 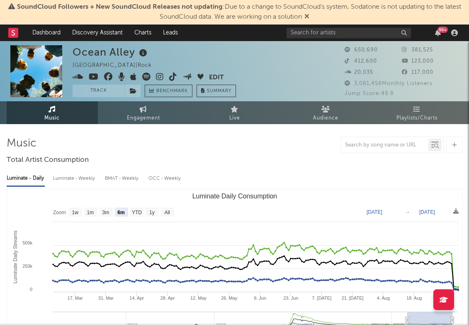 I want to click on div: Ocean Alley, so click(x=111, y=52).